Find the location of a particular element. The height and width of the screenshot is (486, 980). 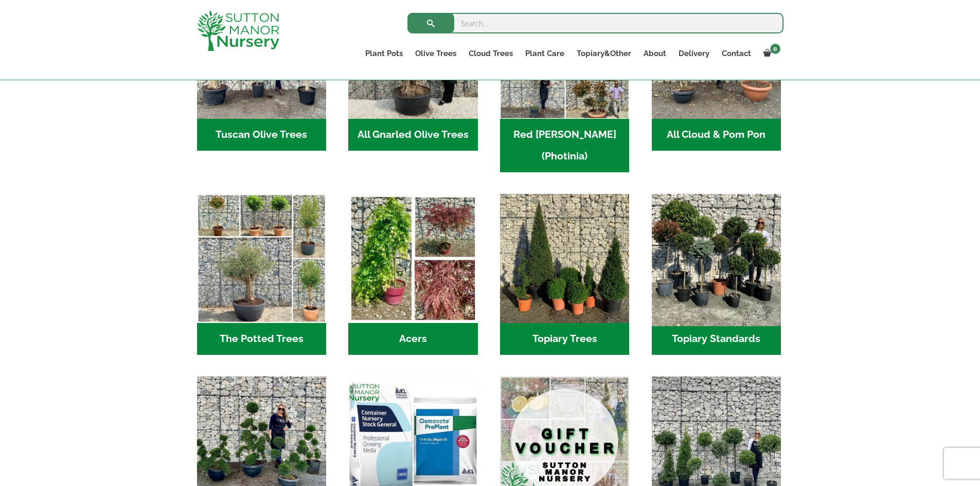

h2: Tuscan Olive Trees is located at coordinates (261, 134).